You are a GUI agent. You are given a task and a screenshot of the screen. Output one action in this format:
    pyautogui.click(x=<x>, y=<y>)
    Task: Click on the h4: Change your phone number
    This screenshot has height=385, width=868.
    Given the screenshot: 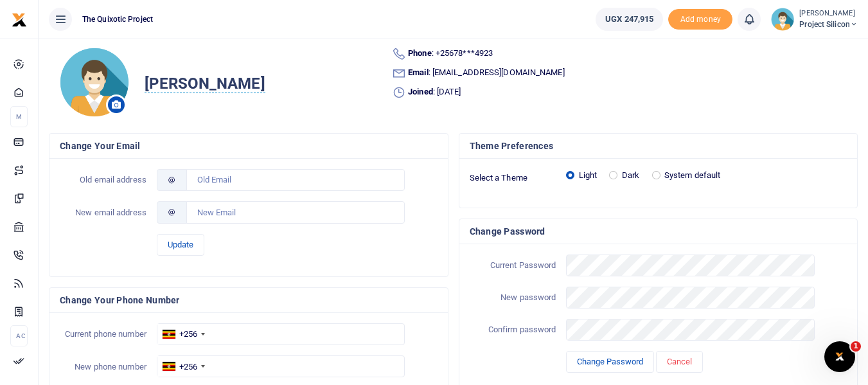 What is the action you would take?
    pyautogui.click(x=249, y=300)
    